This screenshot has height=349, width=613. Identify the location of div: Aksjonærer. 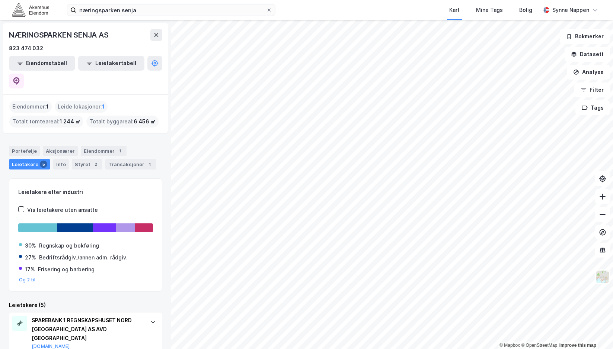
(60, 151).